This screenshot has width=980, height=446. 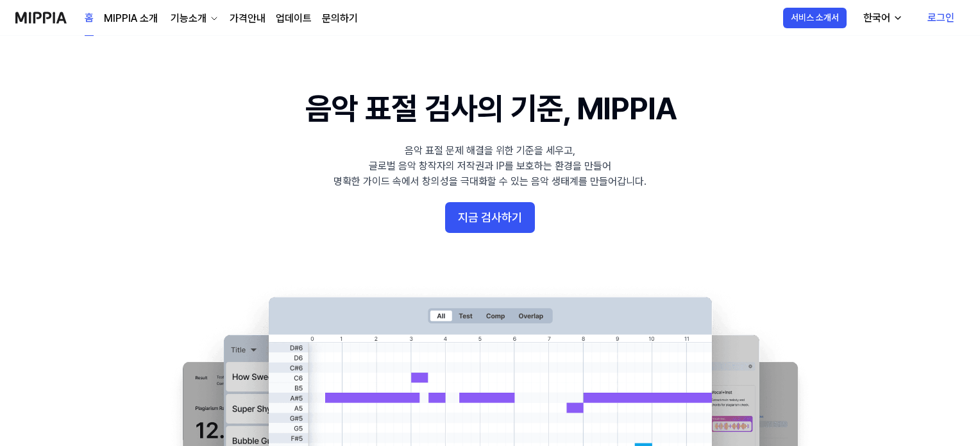 I want to click on a: 서비스 소개서, so click(x=815, y=18).